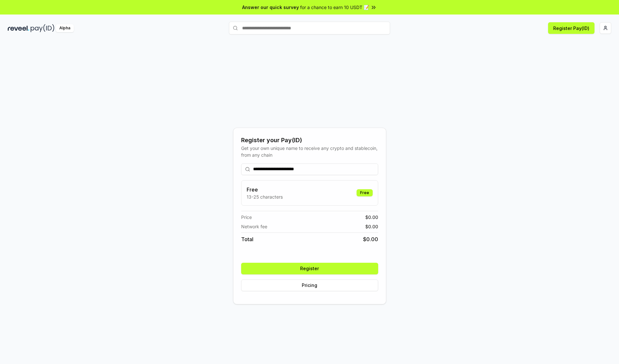  What do you see at coordinates (247, 239) in the screenshot?
I see `span: Total` at bounding box center [247, 239].